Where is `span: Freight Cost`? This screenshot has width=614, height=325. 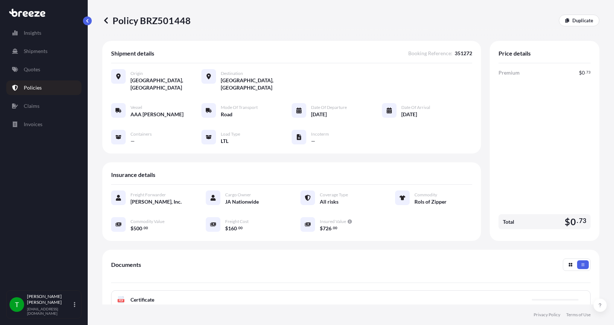
span: Freight Cost is located at coordinates (237, 222).